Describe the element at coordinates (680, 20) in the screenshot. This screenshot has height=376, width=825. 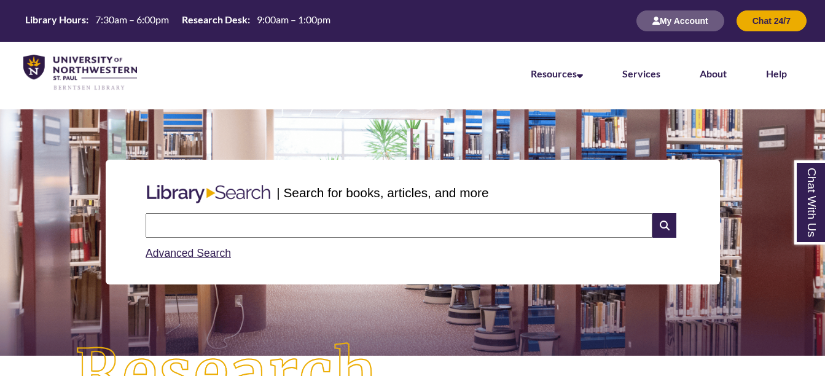
I see `a: My Account` at that location.